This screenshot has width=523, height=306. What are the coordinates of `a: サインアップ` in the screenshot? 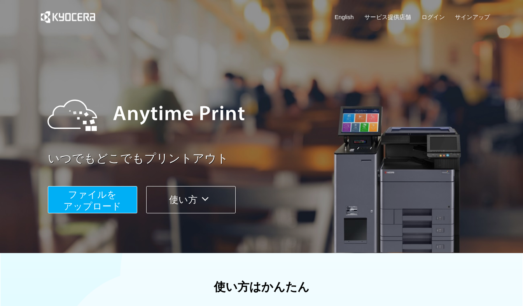 It's located at (473, 17).